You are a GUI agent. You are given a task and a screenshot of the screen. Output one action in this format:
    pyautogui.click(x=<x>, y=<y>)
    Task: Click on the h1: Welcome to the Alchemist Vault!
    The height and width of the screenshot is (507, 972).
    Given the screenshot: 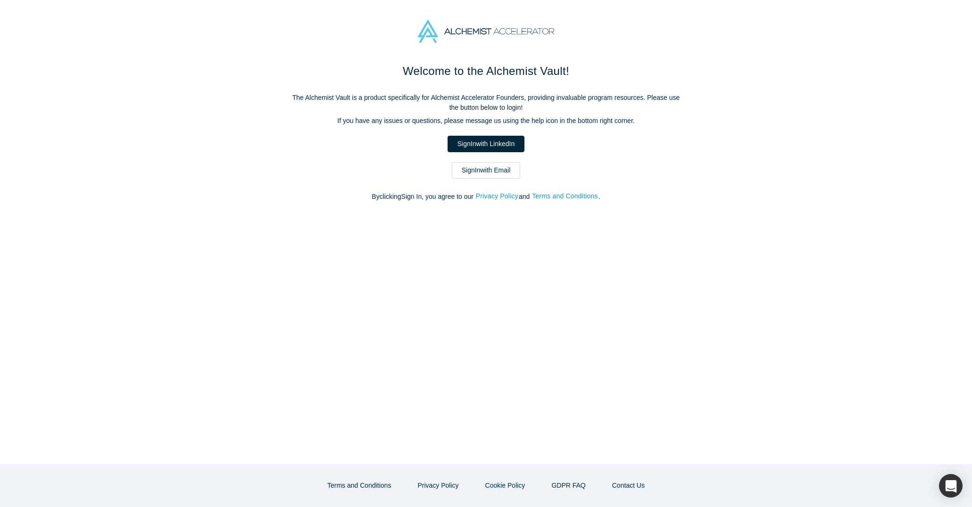 What is the action you would take?
    pyautogui.click(x=486, y=71)
    